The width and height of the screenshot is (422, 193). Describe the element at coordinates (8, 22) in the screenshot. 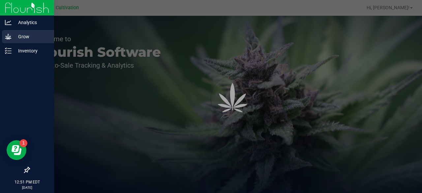

I see `inline-svg: Analytics` at that location.